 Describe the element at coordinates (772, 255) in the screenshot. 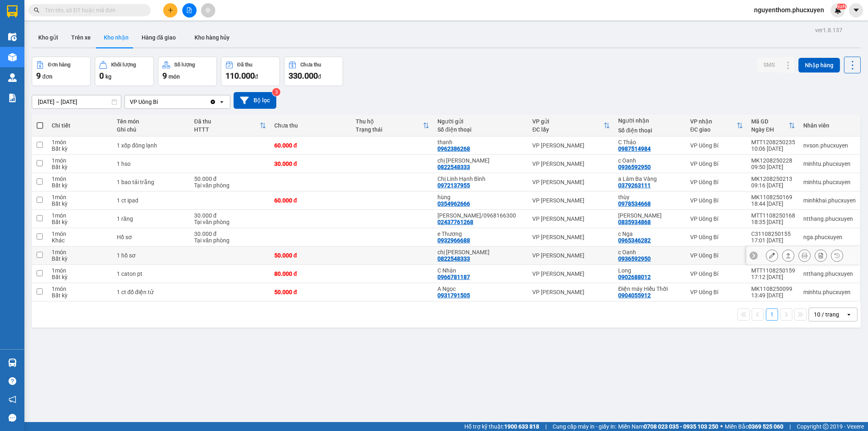

I see `div: Sửa đơn hàng` at that location.